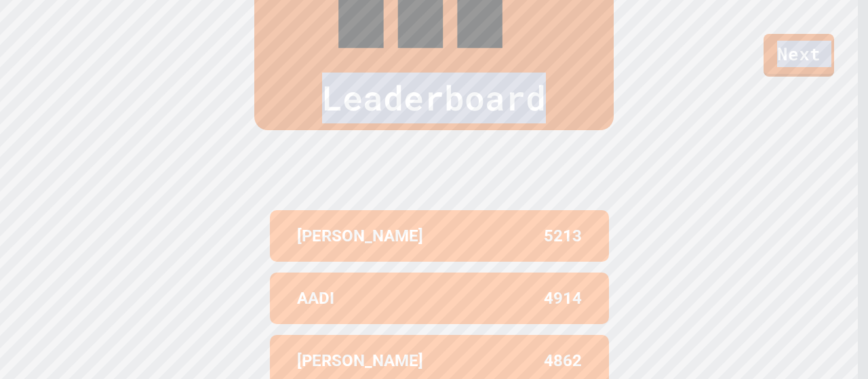  I want to click on p: AADI, so click(315, 298).